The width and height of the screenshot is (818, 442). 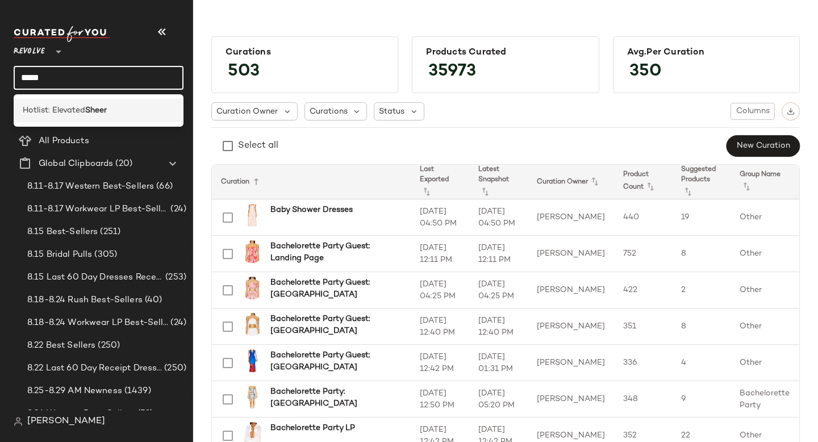 What do you see at coordinates (311, 210) in the screenshot?
I see `b: Baby Shower Dresses` at bounding box center [311, 210].